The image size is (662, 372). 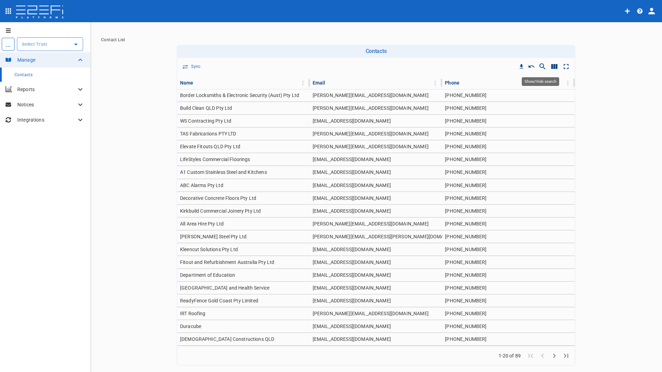 I want to click on button: Reset Sorting, so click(x=532, y=67).